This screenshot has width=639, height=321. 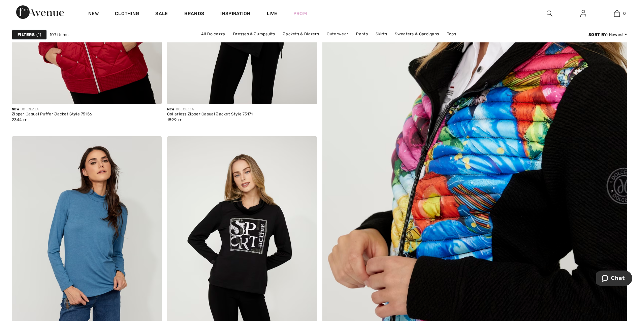 What do you see at coordinates (417, 34) in the screenshot?
I see `a: Sweaters & Cardigans` at bounding box center [417, 34].